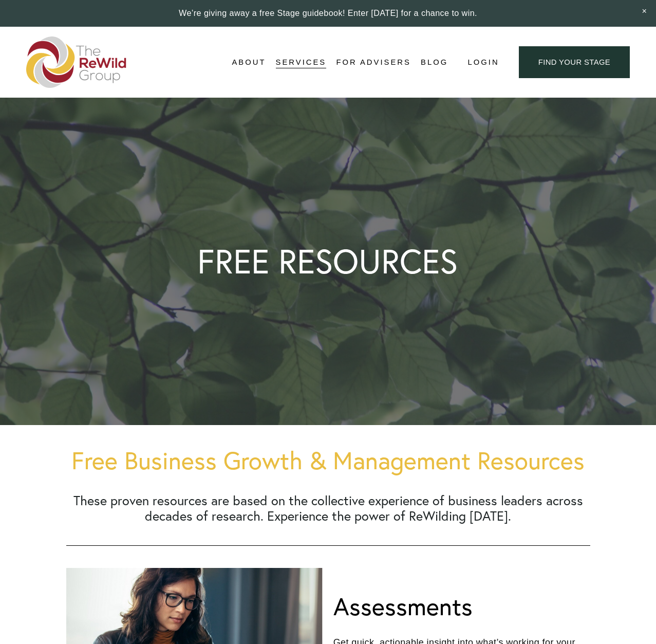 The width and height of the screenshot is (656, 644). Describe the element at coordinates (403, 606) in the screenshot. I see `h1: Assessments` at that location.